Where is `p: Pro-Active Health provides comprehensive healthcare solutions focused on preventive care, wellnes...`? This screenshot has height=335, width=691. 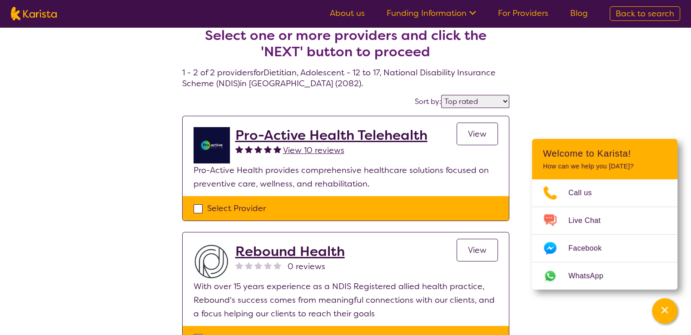
p: Pro-Active Health provides comprehensive healthcare solutions focused on preventive care, wellnes... is located at coordinates (345, 177).